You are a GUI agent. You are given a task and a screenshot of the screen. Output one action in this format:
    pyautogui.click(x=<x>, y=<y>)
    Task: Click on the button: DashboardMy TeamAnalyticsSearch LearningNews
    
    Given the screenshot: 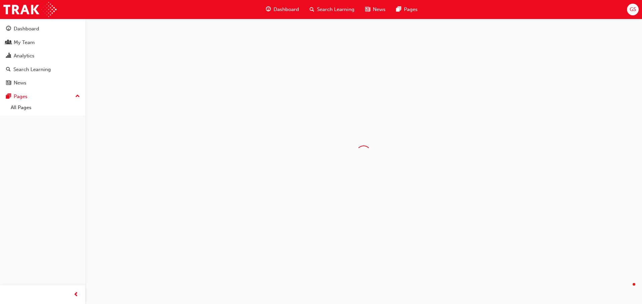 What is the action you would take?
    pyautogui.click(x=42, y=56)
    